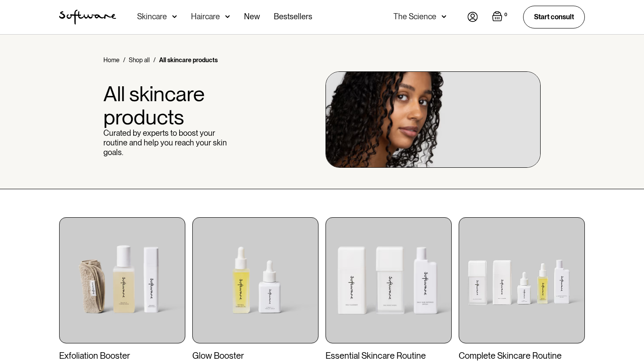  I want to click on a: Start consult, so click(554, 16).